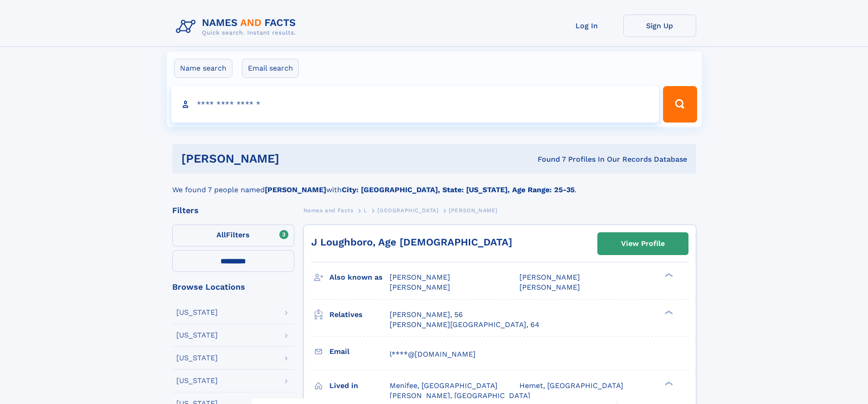  I want to click on div: Found 7 Profiles In Our Records Database, so click(548, 160).